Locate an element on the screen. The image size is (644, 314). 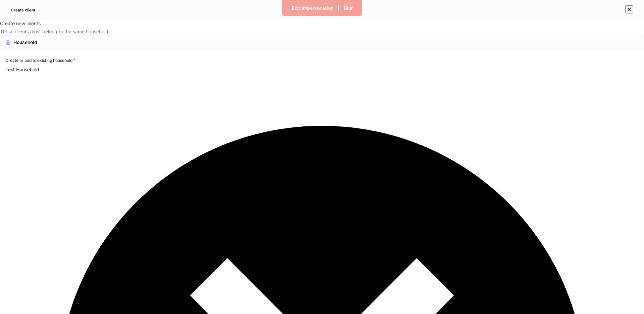
div: Household is located at coordinates (26, 42).